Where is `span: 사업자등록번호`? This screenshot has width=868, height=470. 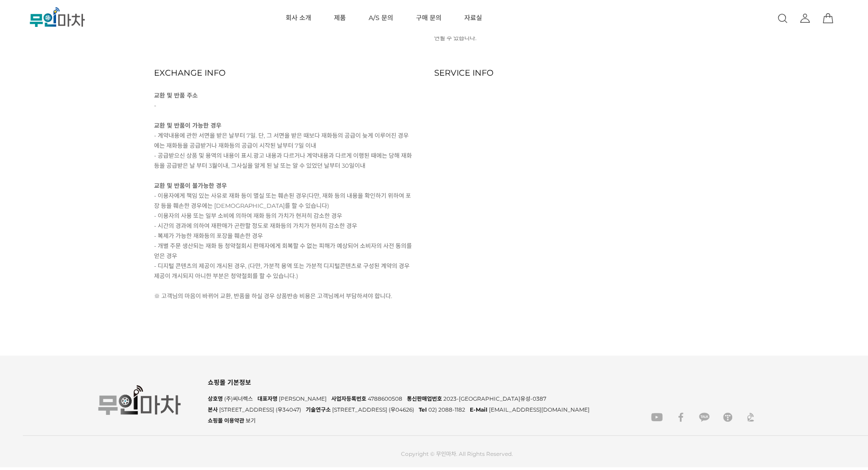 span: 사업자등록번호 is located at coordinates (348, 398).